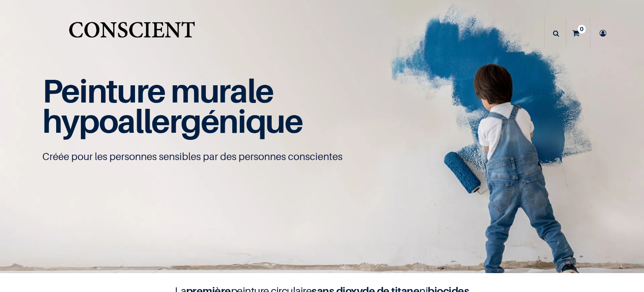 This screenshot has width=644, height=292. I want to click on sup: 0, so click(582, 29).